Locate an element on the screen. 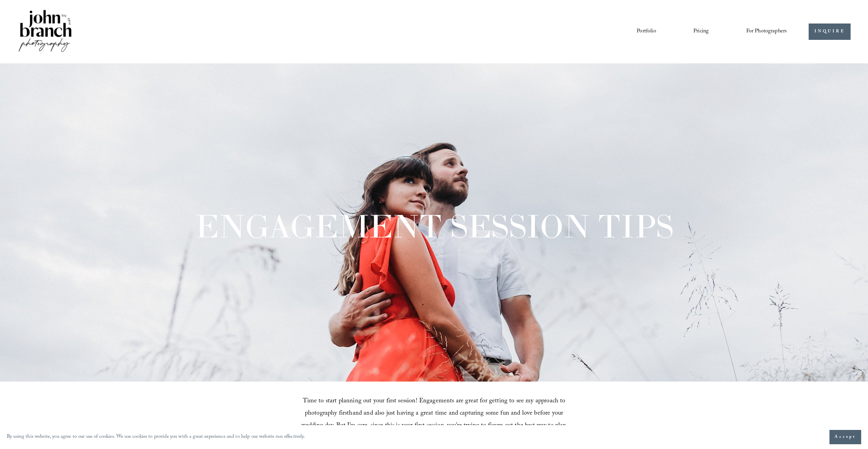 The height and width of the screenshot is (449, 868). a: Portfolio is located at coordinates (646, 31).